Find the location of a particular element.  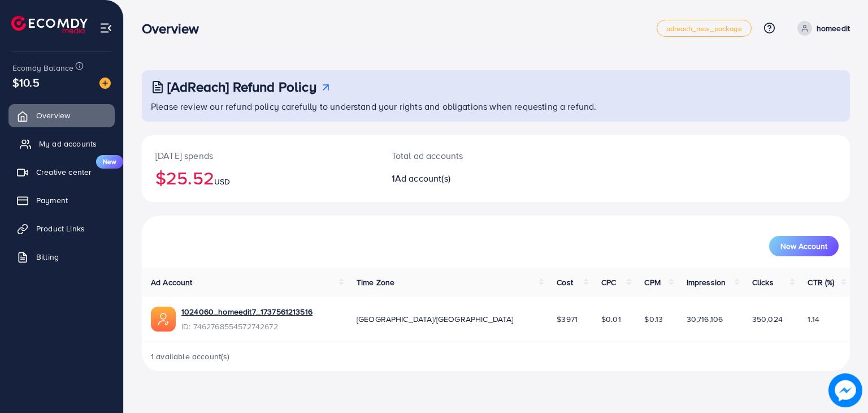

span: CPM is located at coordinates (652, 282).